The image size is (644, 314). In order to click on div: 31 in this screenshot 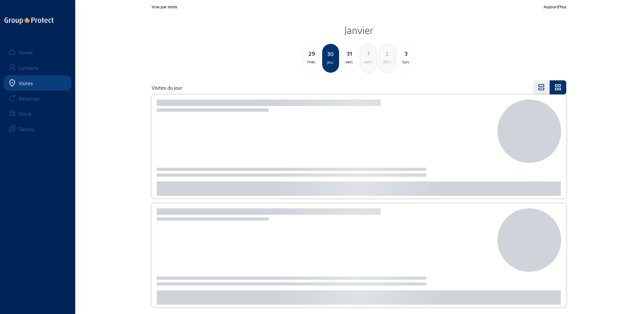, I will do `click(349, 53)`.